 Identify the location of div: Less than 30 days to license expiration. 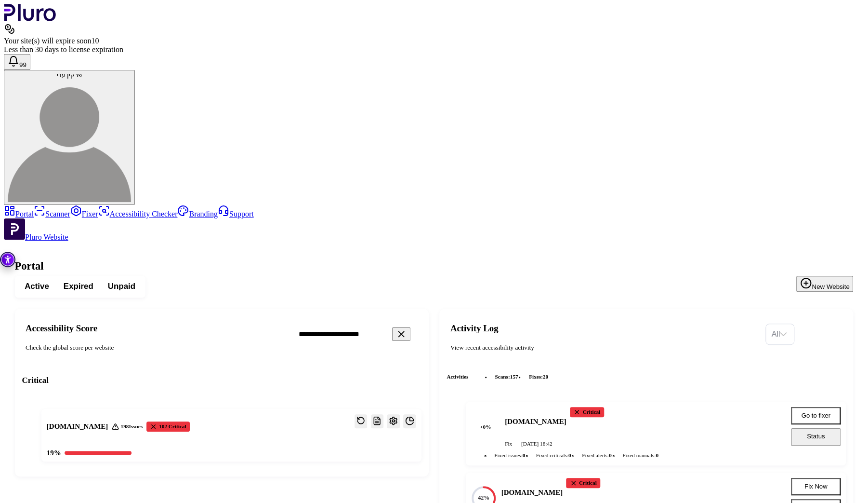
(434, 49).